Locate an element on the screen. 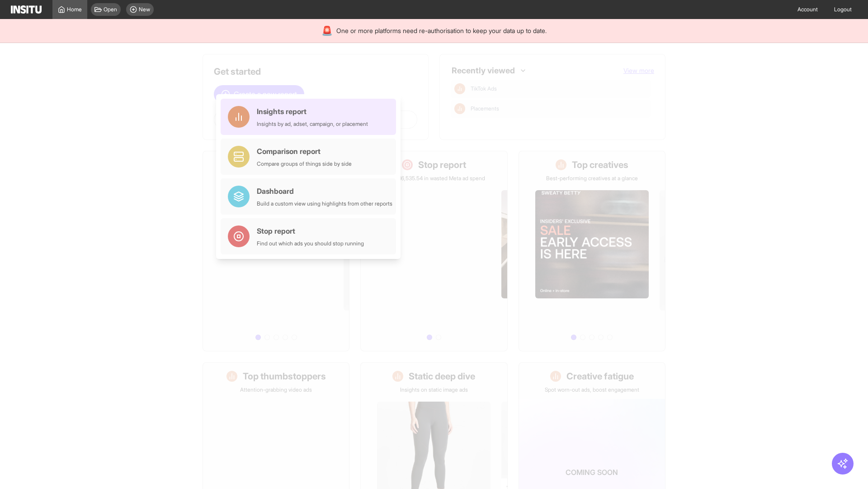 This screenshot has height=489, width=868. div: Find out which ads you should stop running is located at coordinates (310, 244).